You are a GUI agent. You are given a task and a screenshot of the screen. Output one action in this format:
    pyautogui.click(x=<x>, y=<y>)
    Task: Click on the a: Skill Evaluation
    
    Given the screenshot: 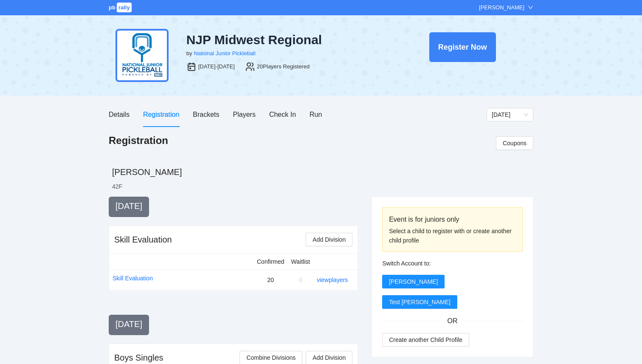 What is the action you would take?
    pyautogui.click(x=133, y=278)
    